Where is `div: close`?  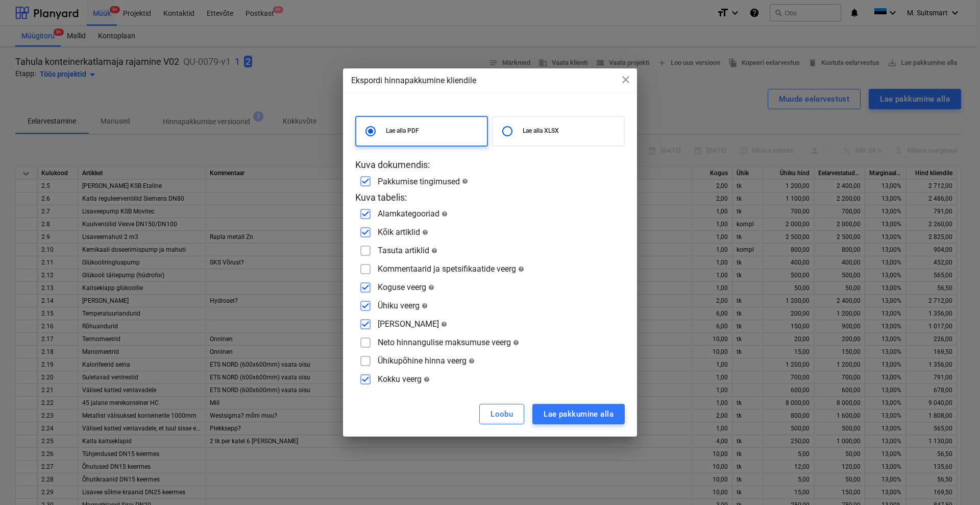 div: close is located at coordinates (626, 81).